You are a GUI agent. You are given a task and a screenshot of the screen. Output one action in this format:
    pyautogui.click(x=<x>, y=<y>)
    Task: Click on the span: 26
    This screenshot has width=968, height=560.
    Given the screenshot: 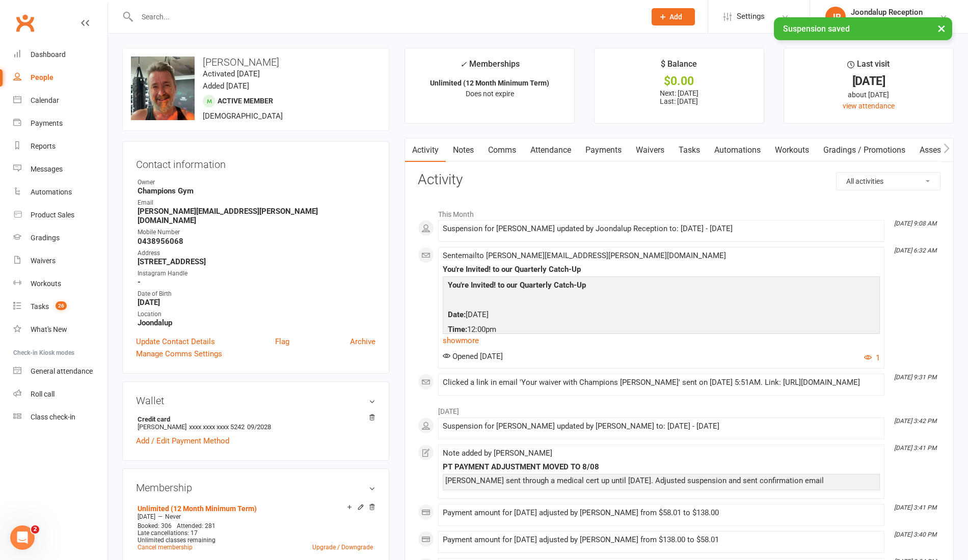 What is the action you would take?
    pyautogui.click(x=61, y=305)
    